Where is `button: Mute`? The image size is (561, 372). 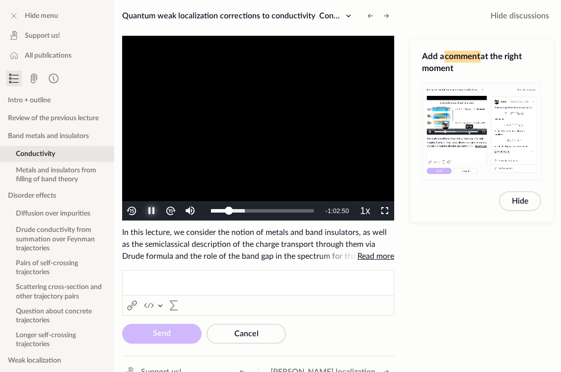
button: Mute is located at coordinates (190, 210).